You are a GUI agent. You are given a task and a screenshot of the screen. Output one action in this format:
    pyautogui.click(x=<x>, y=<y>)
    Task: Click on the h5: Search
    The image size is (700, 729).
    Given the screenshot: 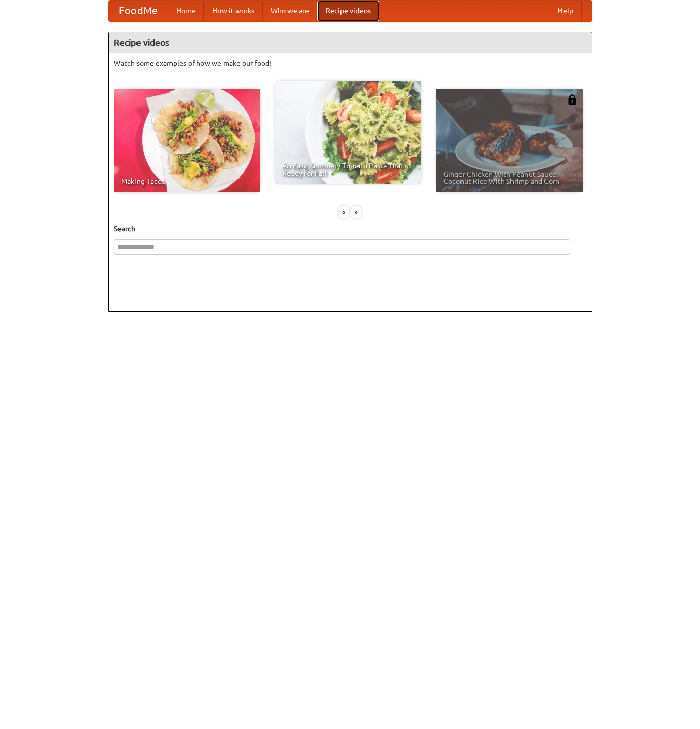 What is the action you would take?
    pyautogui.click(x=350, y=229)
    